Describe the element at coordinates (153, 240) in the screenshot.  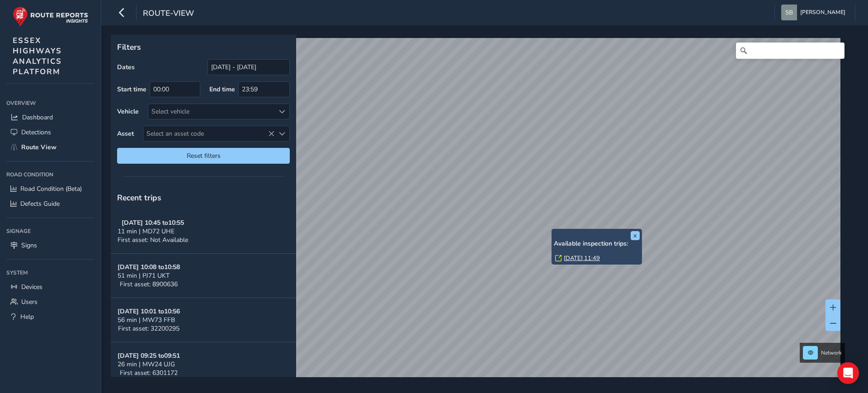
I see `span: First asset: Not Available` at that location.